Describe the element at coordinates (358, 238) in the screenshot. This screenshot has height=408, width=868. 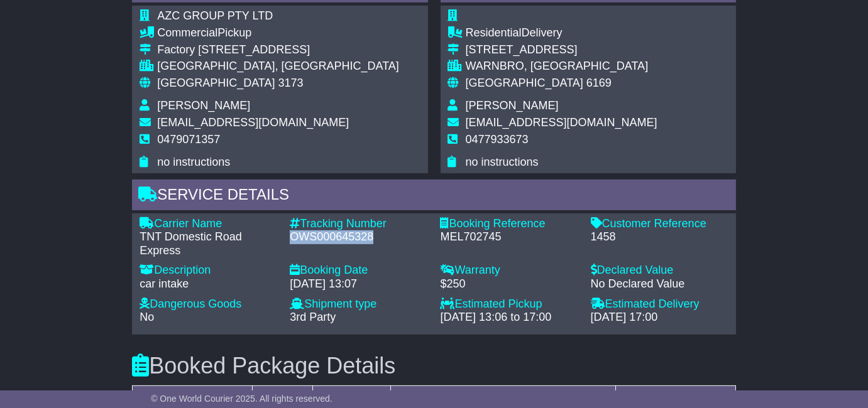
I see `div: OWS000645328` at that location.